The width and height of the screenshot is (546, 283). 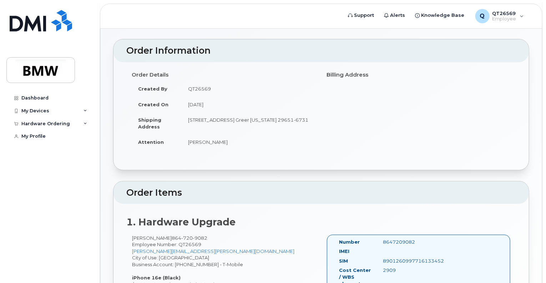 I want to click on strong: iPhone 16e (Black), so click(x=156, y=277).